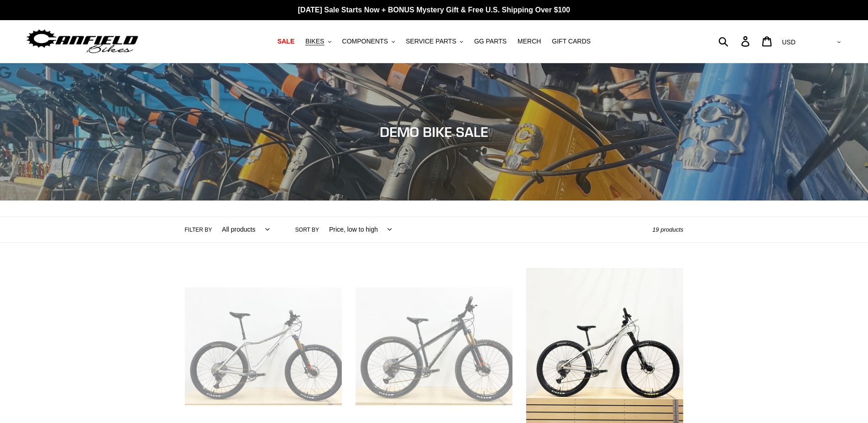  I want to click on button: COMPONENTS, so click(368, 41).